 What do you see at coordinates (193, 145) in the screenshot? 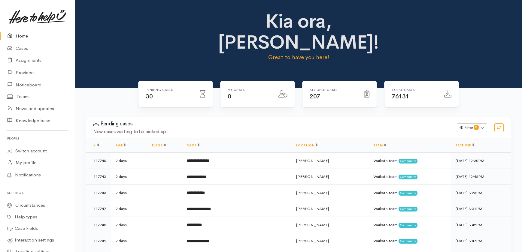
I see `a: Name` at bounding box center [193, 145].